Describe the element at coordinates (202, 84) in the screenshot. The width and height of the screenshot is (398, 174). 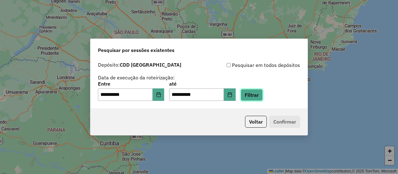
I see `label: até` at that location.